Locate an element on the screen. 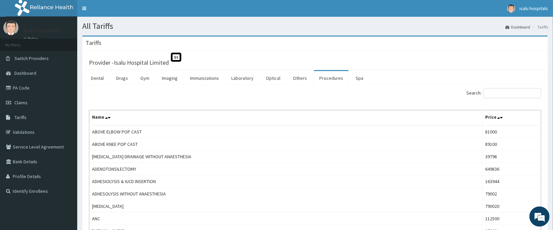 The height and width of the screenshot is (230, 553). a: Dental is located at coordinates (97, 78).